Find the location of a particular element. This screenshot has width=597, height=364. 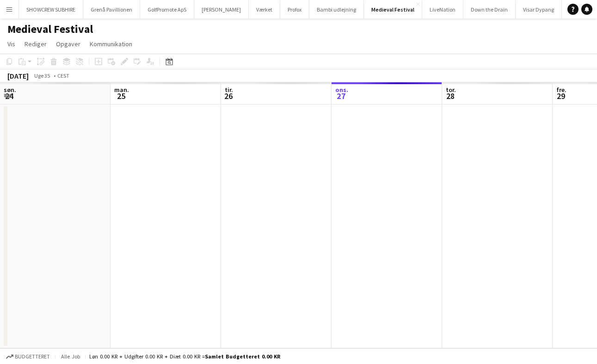

a: Opgaver is located at coordinates (68, 44).